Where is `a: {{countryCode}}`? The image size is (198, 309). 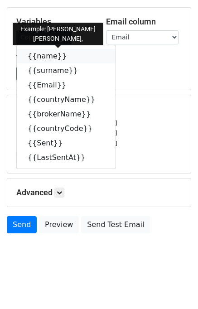
a: {{countryCode}} is located at coordinates (66, 129).